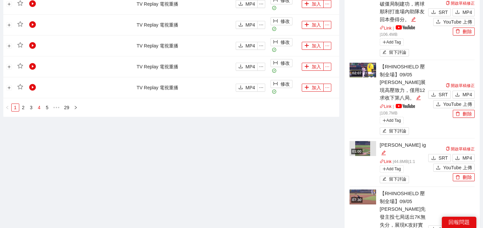  Describe the element at coordinates (67, 107) in the screenshot. I see `a: 29` at that location.